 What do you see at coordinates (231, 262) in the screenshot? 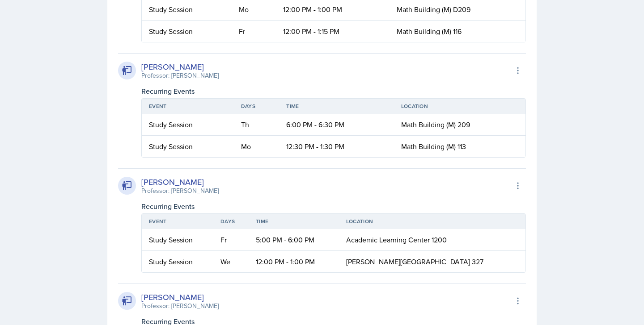
I see `td: We` at bounding box center [231, 262].